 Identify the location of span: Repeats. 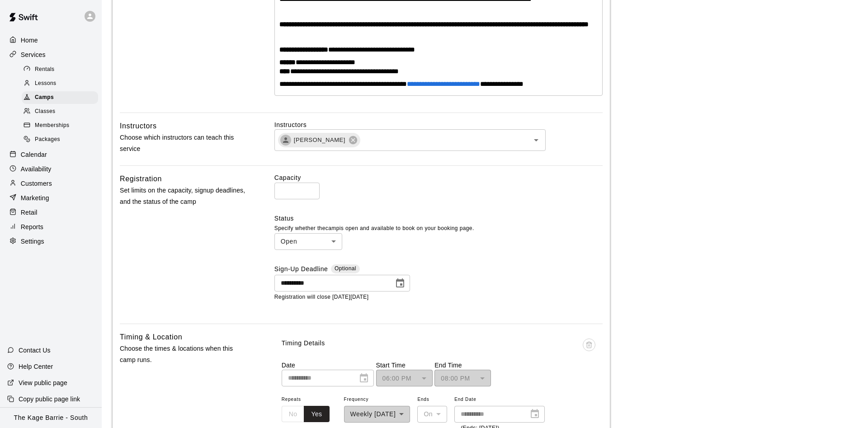
(309, 399).